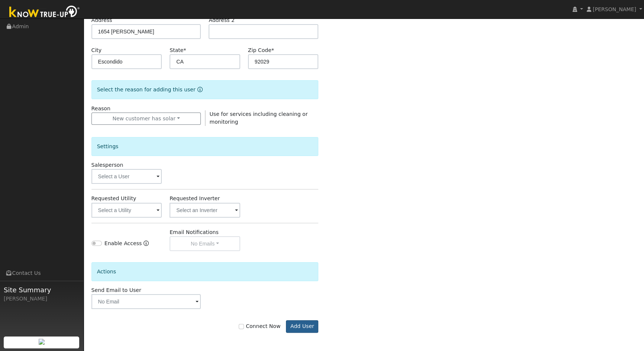 The image size is (644, 351). Describe the element at coordinates (194, 198) in the screenshot. I see `label: Requested Inverter` at that location.